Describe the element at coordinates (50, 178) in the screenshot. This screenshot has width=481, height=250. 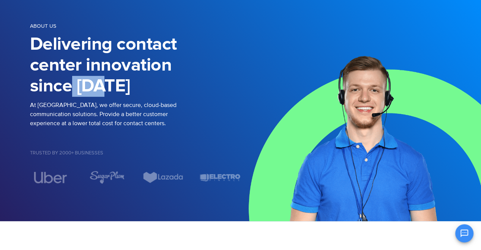
I see `img: uber` at that location.